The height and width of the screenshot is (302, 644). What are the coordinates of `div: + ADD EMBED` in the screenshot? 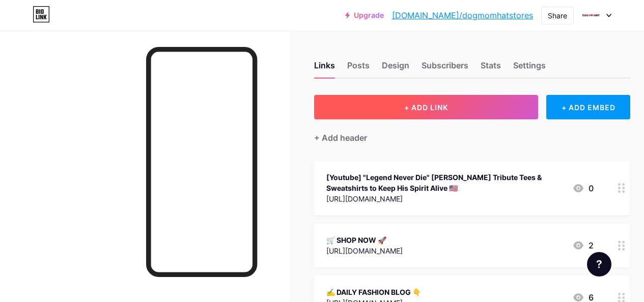 It's located at (588, 107).